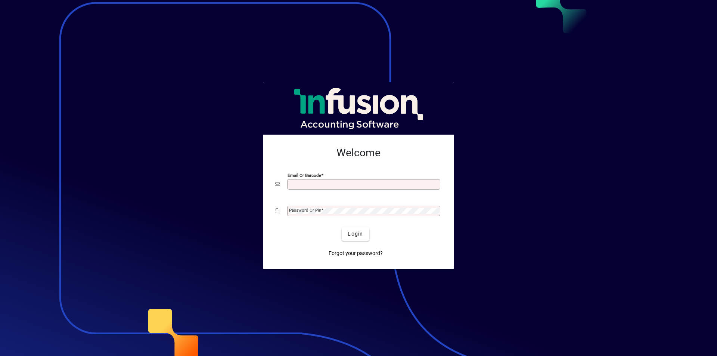 The width and height of the screenshot is (717, 356). Describe the element at coordinates (355, 234) in the screenshot. I see `button: Login` at that location.